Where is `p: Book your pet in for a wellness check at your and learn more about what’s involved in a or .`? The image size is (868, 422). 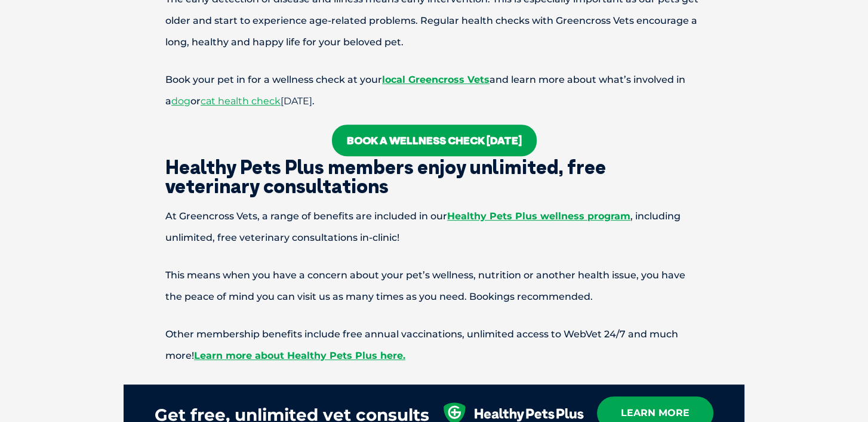 p: Book your pet in for a wellness check at your and learn more about what’s involved in a or . is located at coordinates (434, 90).